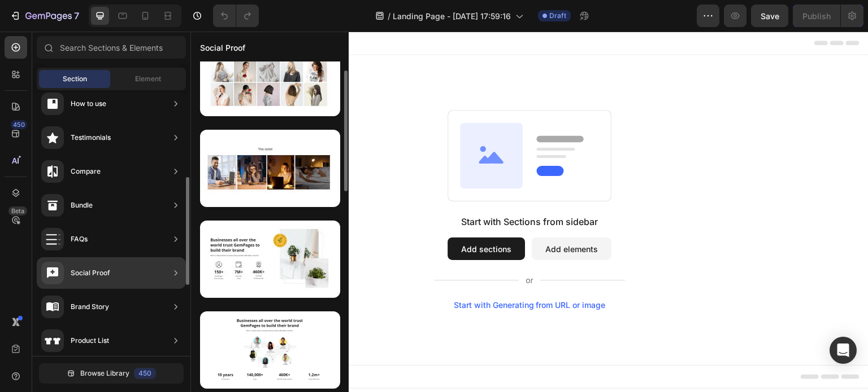 Image resolution: width=868 pixels, height=392 pixels. What do you see at coordinates (44, 16) in the screenshot?
I see `button: 7` at bounding box center [44, 16].